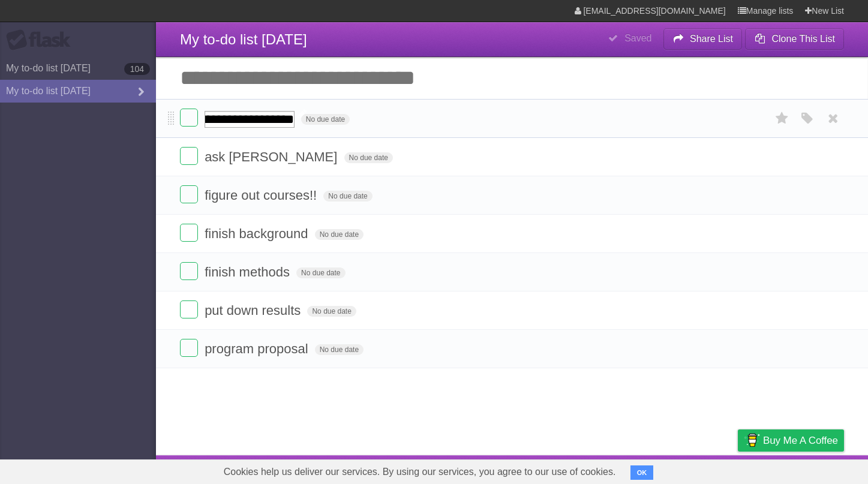 Image resolution: width=868 pixels, height=484 pixels. I want to click on a: Suggest a feature, so click(806, 469).